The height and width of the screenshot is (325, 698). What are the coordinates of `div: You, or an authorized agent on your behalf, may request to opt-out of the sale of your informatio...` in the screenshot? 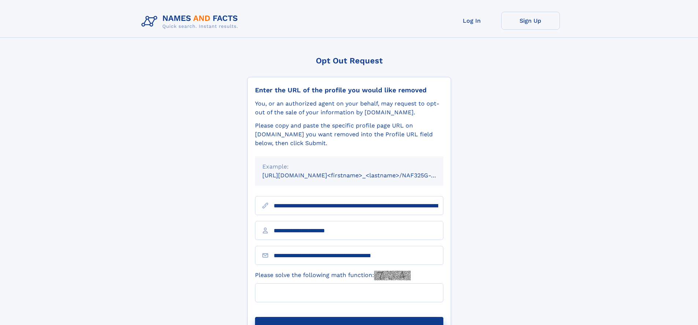 It's located at (349, 108).